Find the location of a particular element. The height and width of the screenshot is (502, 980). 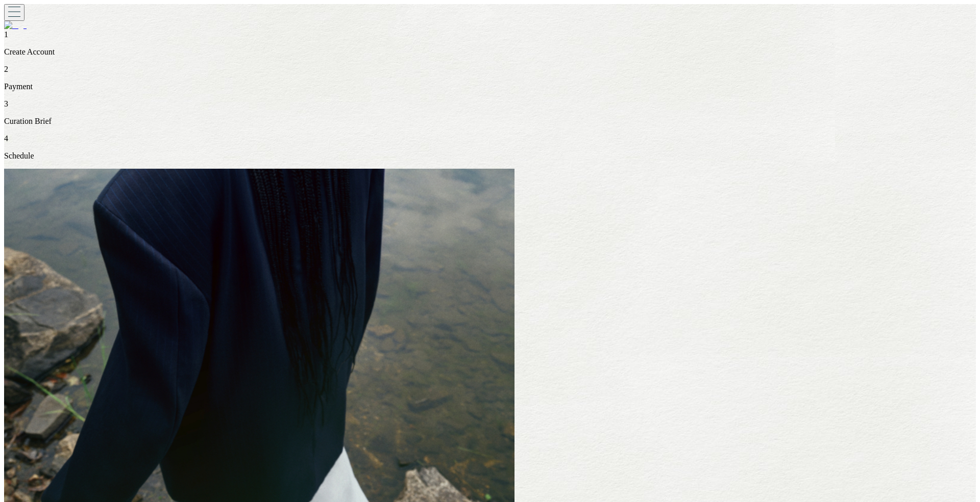

p: Curation Brief is located at coordinates (490, 122).